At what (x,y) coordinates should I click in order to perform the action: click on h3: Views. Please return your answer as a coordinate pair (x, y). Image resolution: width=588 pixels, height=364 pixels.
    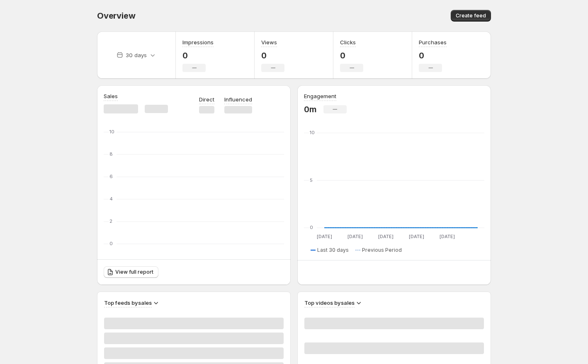
    Looking at the image, I should click on (269, 42).